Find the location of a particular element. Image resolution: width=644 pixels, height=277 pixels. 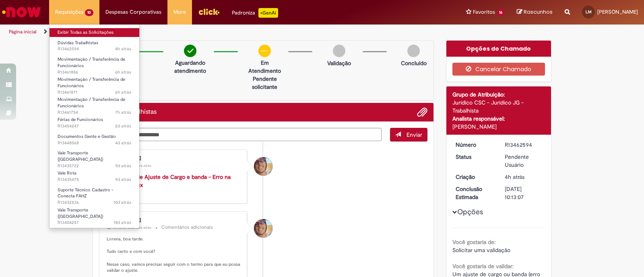

span: 16 is located at coordinates (501, 13).